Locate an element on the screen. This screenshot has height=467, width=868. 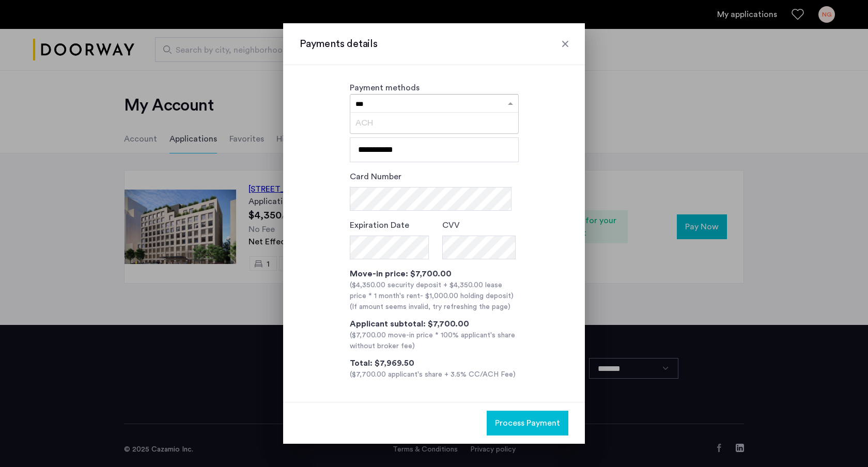
label: CVV is located at coordinates (451, 225).